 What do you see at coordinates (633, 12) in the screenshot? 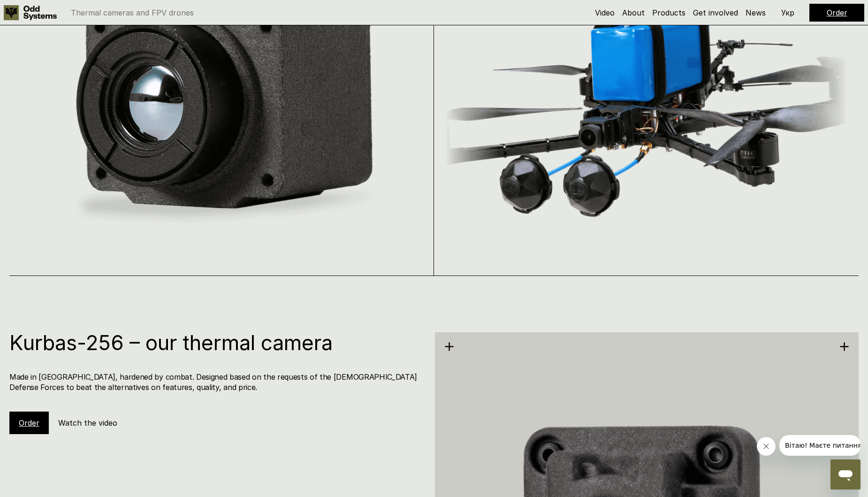
I see `a: About` at bounding box center [633, 12].